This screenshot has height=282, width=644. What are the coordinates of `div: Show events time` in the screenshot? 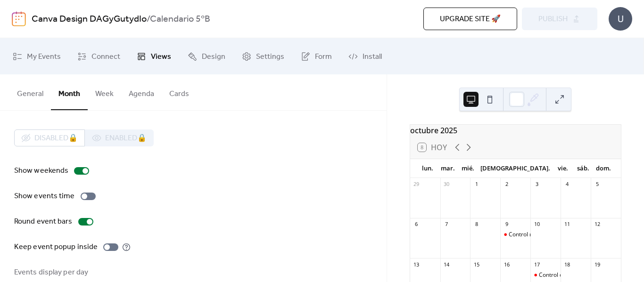 It's located at (44, 196).